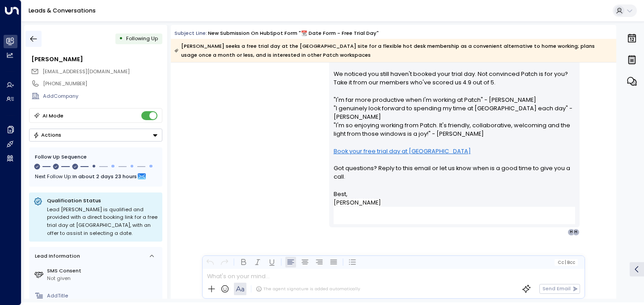 This screenshot has width=644, height=305. I want to click on span: Subject Line:, so click(191, 33).